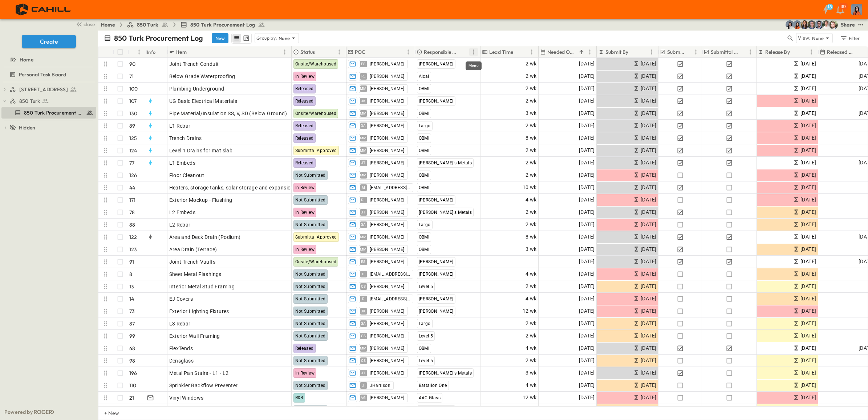 The image size is (868, 420). What do you see at coordinates (311, 299) in the screenshot?
I see `span: Not Submitted` at bounding box center [311, 299].